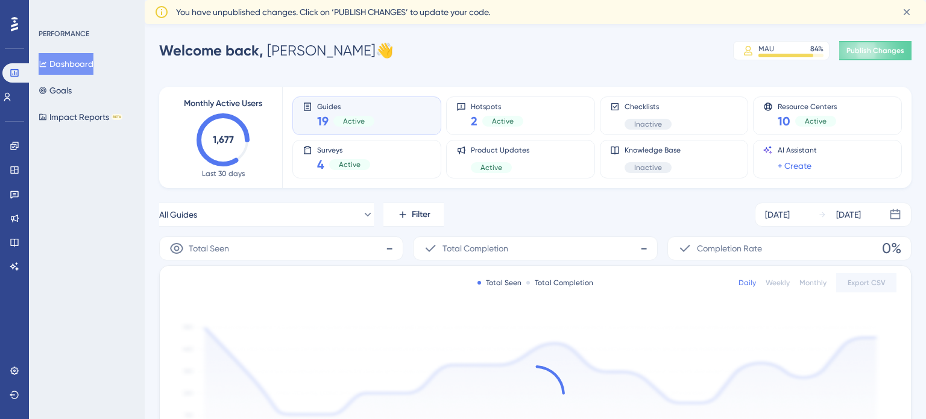 This screenshot has height=419, width=926. What do you see at coordinates (766, 49) in the screenshot?
I see `div: MAU` at bounding box center [766, 49].